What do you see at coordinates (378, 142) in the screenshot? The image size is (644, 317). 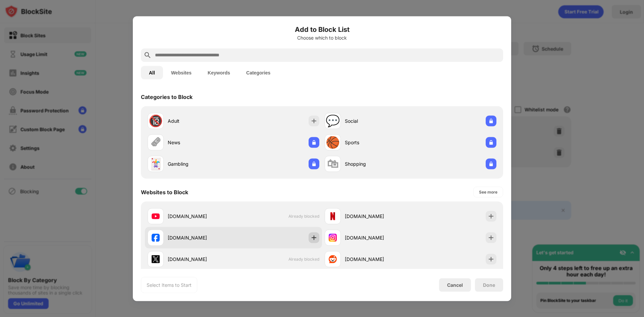 I see `div: Sports` at bounding box center [378, 142].